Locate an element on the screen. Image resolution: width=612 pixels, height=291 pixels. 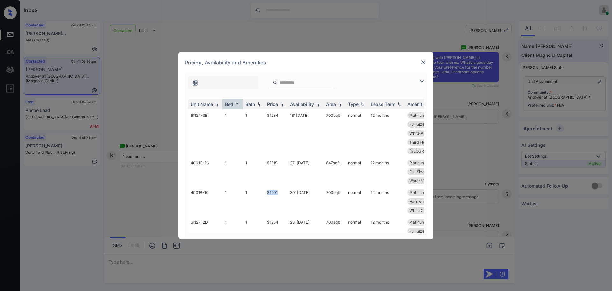
td: 6112R-2D is located at coordinates (205, 235).